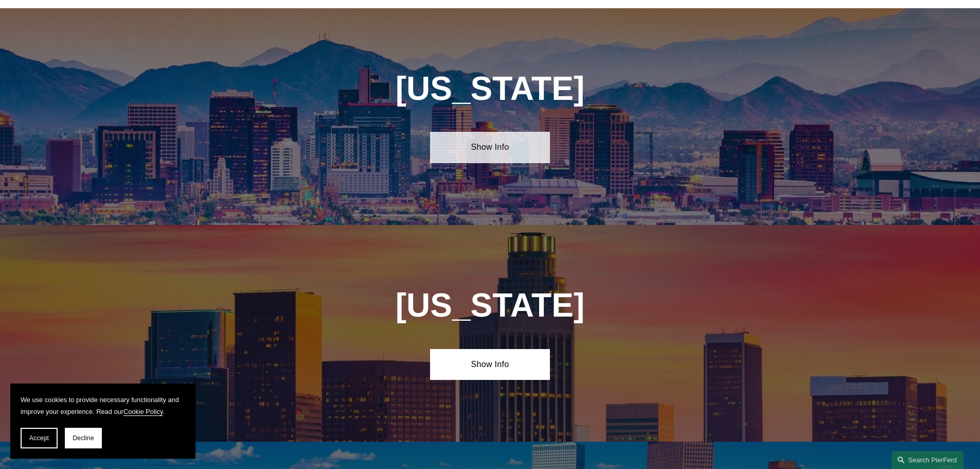 This screenshot has width=980, height=469. Describe the element at coordinates (39, 438) in the screenshot. I see `span: Accept` at that location.